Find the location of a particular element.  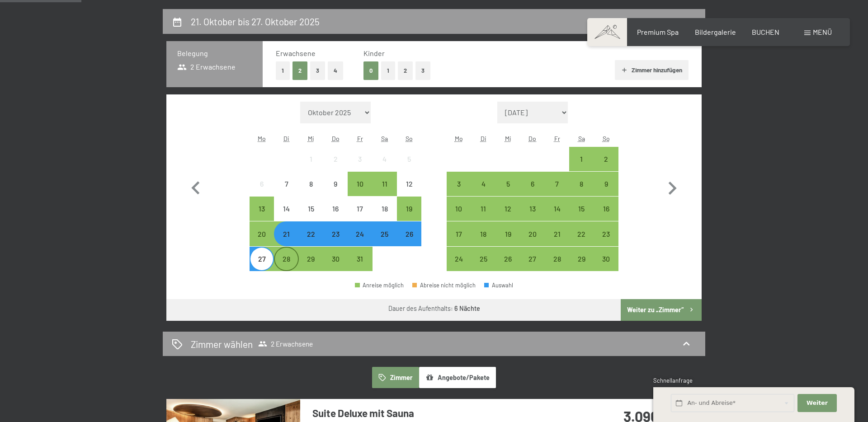

div: Mon Oct 20 2025 is located at coordinates (262, 234).